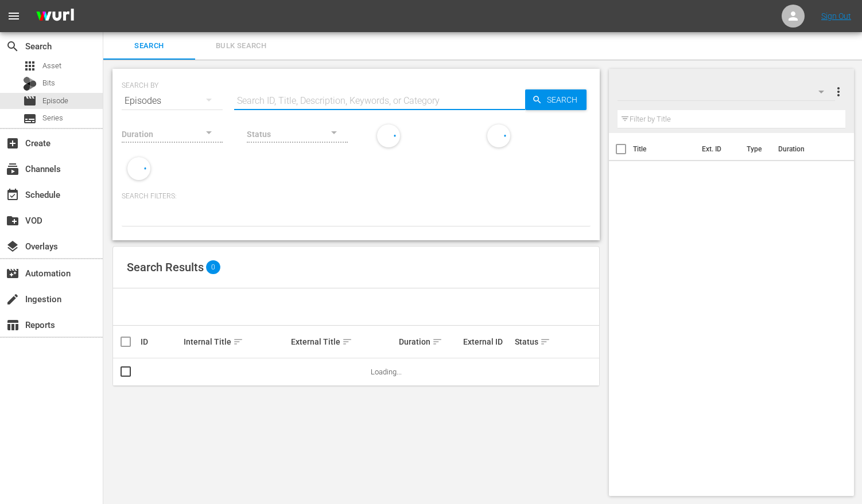  Describe the element at coordinates (535, 342) in the screenshot. I see `div: Status` at that location.